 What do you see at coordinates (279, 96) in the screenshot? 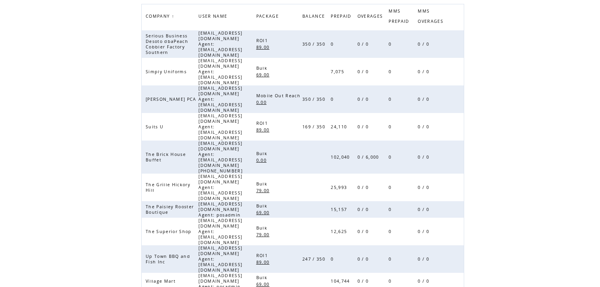
I see `span: Mobile Out Reach` at bounding box center [279, 96].